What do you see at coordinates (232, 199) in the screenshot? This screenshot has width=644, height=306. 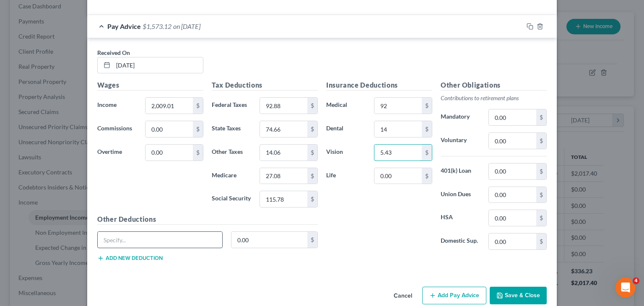 I see `label: Social Security` at bounding box center [232, 199].